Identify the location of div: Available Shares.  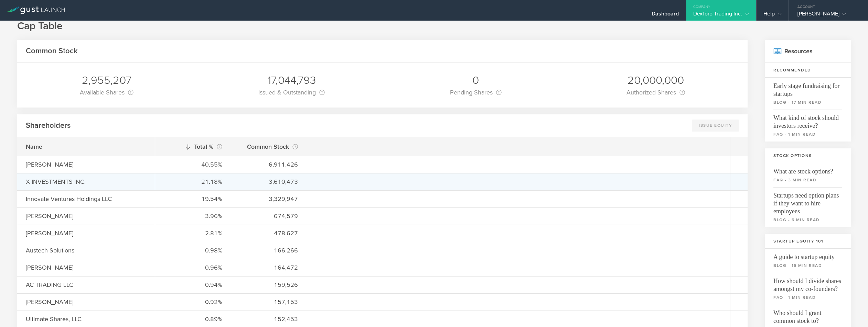
(107, 92).